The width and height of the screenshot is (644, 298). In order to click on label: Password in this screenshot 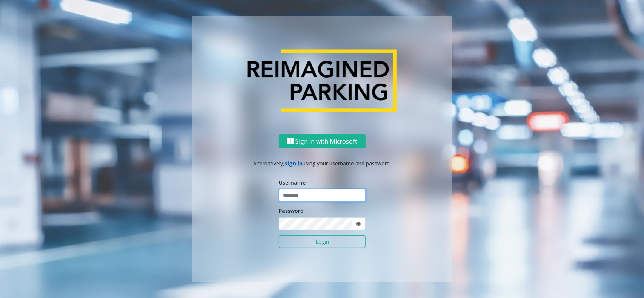, I will do `click(291, 211)`.